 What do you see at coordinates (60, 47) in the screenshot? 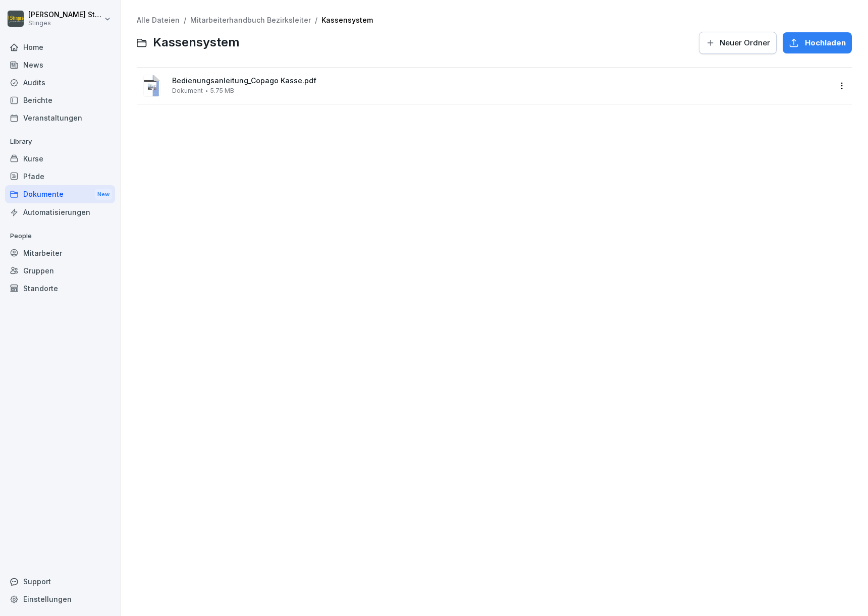
I see `div: Home` at bounding box center [60, 47].